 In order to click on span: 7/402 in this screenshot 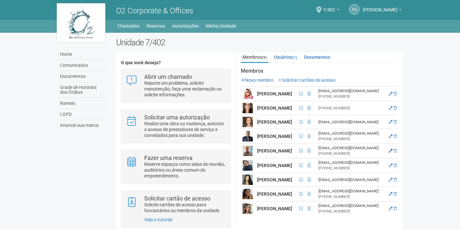, I will do `click(329, 6)`.